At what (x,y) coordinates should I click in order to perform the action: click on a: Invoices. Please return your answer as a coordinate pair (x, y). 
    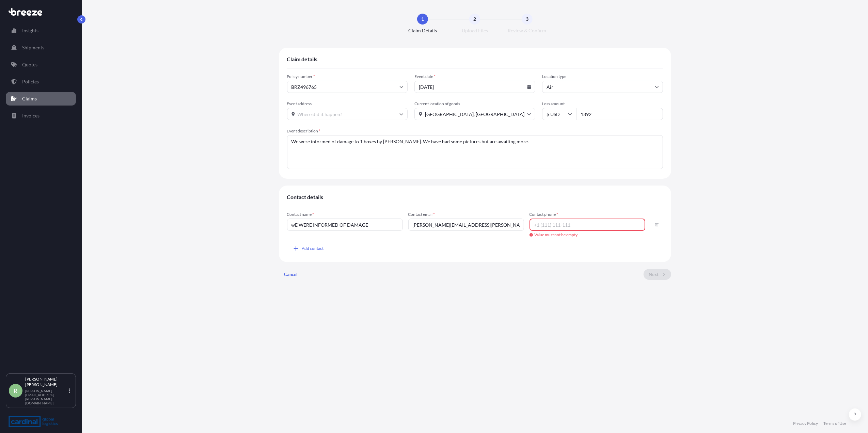
    Looking at the image, I should click on (41, 116).